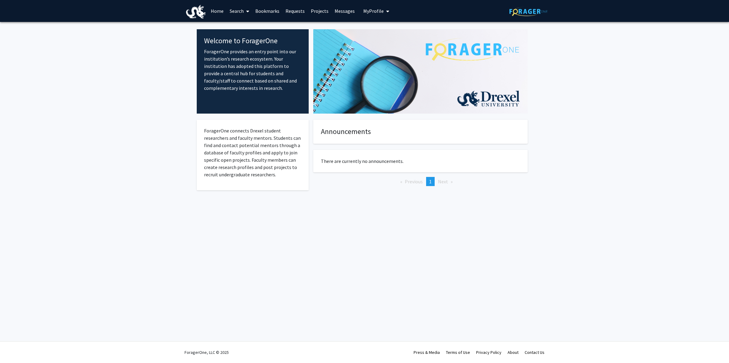  I want to click on img: ForagerOne Logo, so click(528, 11).